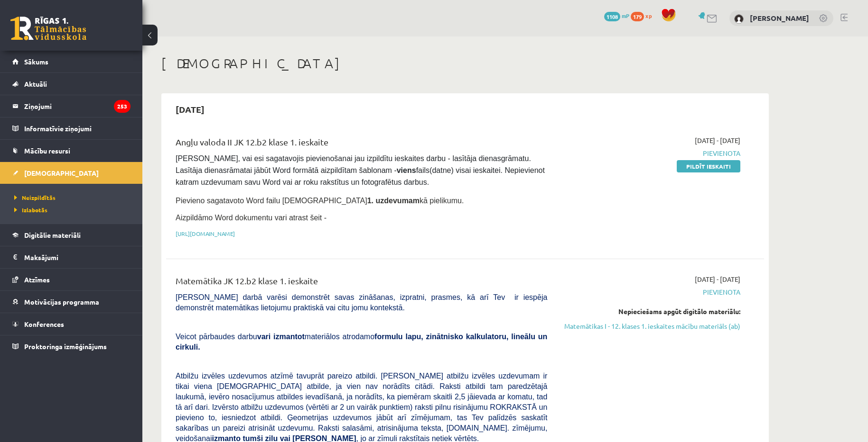  What do you see at coordinates (71, 280) in the screenshot?
I see `a: Atzīmes` at bounding box center [71, 280].